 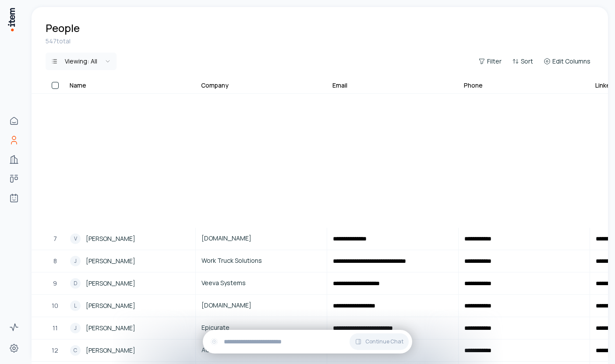 What do you see at coordinates (14, 121) in the screenshot?
I see `a: Home` at bounding box center [14, 121].